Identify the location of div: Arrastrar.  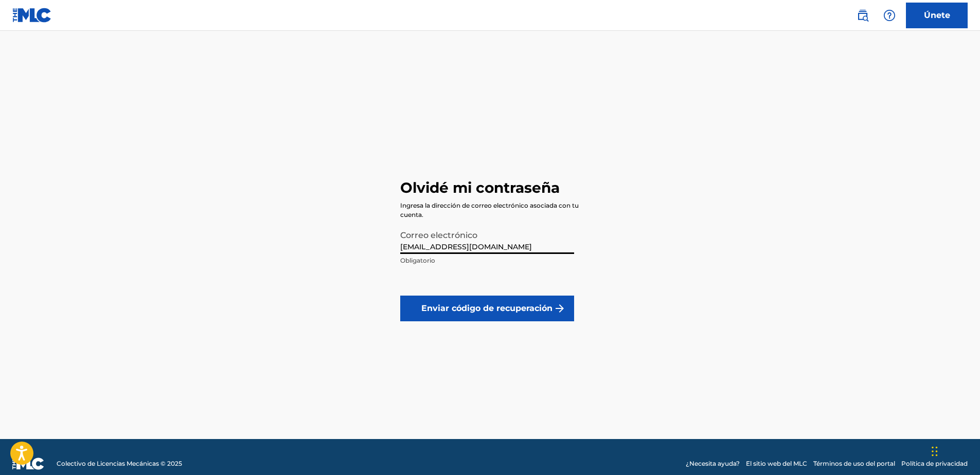
(935, 451).